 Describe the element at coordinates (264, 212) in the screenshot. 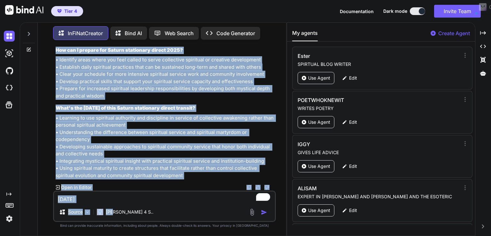

I see `img: icon` at that location.